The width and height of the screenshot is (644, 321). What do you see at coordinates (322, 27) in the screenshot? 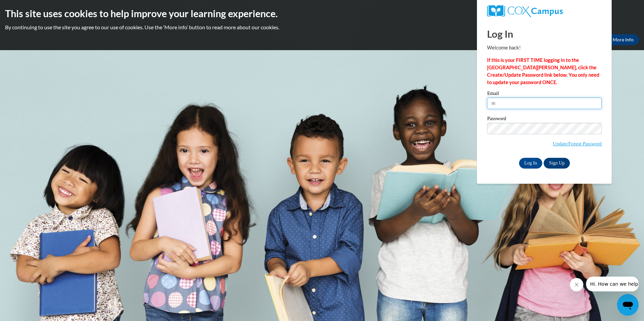
I see `p: By continuing to use the site you agree to our use of cookies. Use the ‘More info’ button to read...` at bounding box center [322, 27].